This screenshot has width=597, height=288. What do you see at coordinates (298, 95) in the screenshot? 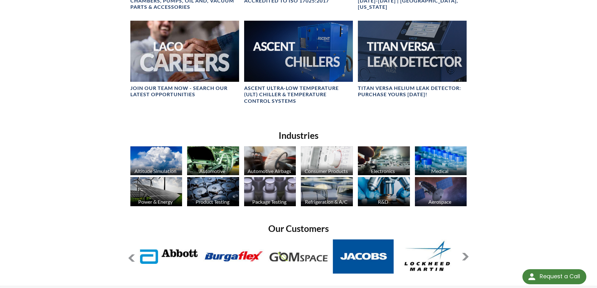
I see `h4: Ascent Ultra-Low Temperature (ULT) Chiller & Temperature Control Systems` at bounding box center [298, 95].